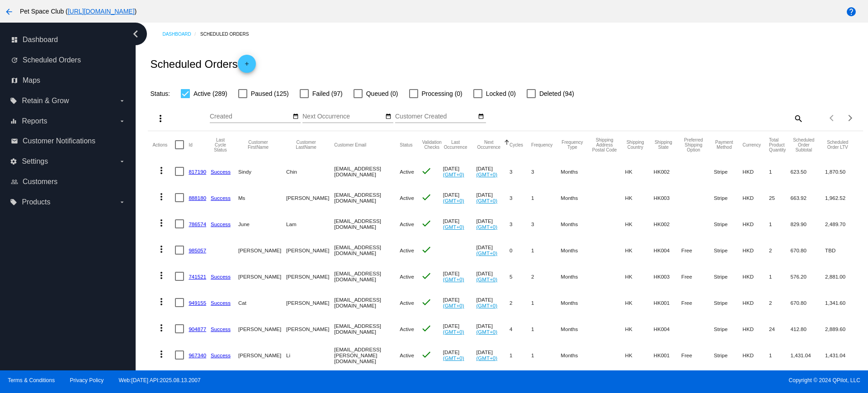 The width and height of the screenshot is (868, 393). Describe the element at coordinates (693, 145) in the screenshot. I see `button: Change sorting for PreferredShippingOption` at that location.